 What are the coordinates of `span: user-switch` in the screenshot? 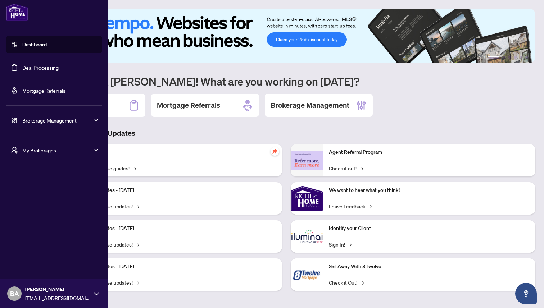 It's located at (14, 150).